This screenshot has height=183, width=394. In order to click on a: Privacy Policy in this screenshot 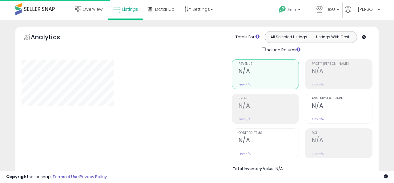, I will do `click(93, 176)`.